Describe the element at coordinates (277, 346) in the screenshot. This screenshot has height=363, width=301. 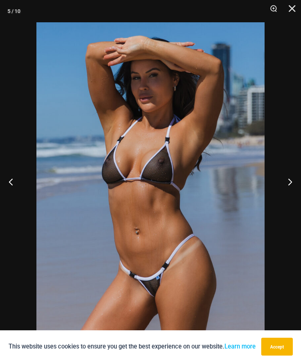
I see `button: Accept` at that location.